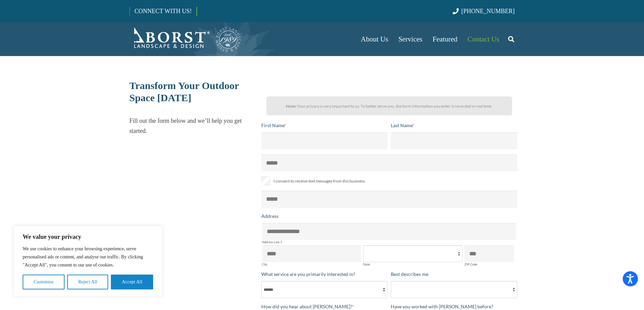  I want to click on span: Last Name, so click(402, 125).